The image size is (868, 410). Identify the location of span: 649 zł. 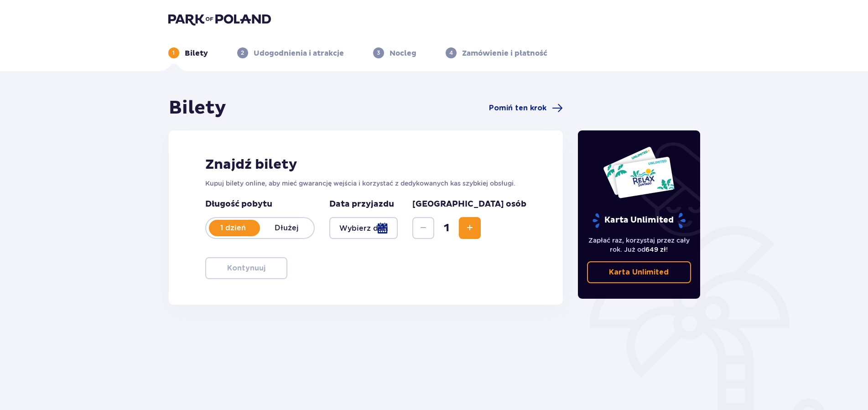
(655, 250).